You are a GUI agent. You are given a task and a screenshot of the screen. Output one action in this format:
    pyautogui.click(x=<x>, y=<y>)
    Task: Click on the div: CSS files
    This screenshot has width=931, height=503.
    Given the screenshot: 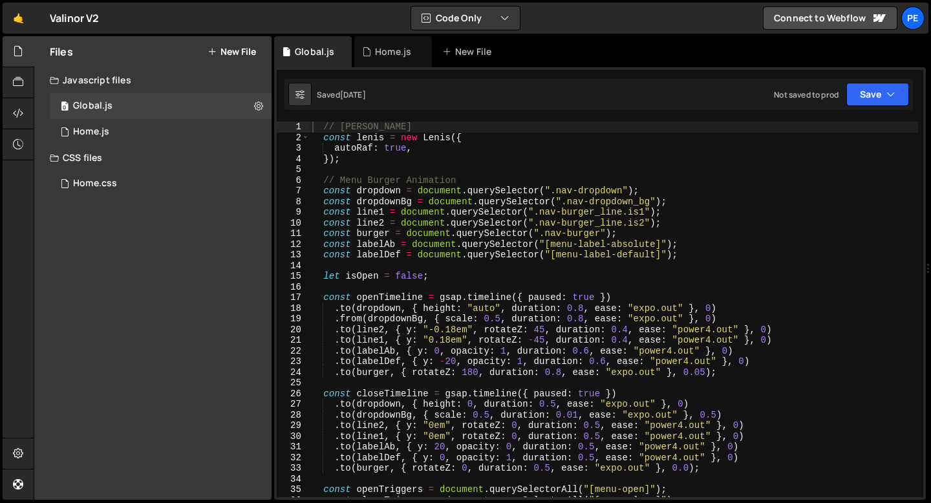 What is the action you would take?
    pyautogui.click(x=153, y=158)
    